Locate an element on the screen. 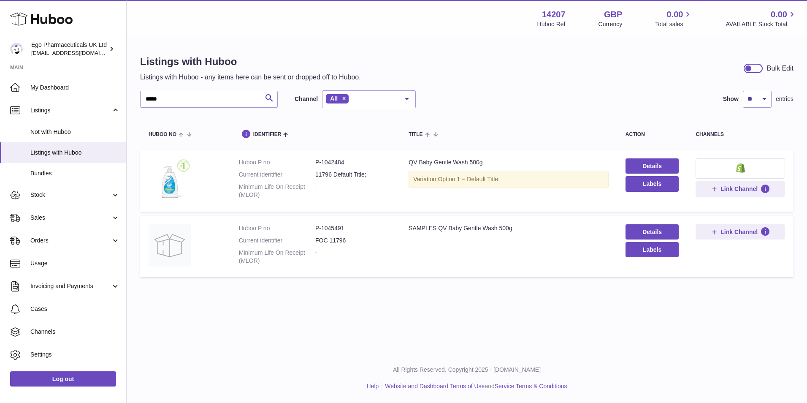 The height and width of the screenshot is (403, 807). div: Currency is located at coordinates (610, 24).